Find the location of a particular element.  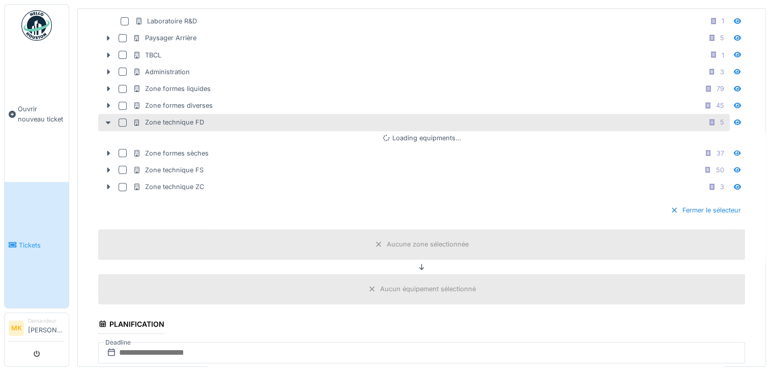

div: Loading equipments… is located at coordinates (421, 138).